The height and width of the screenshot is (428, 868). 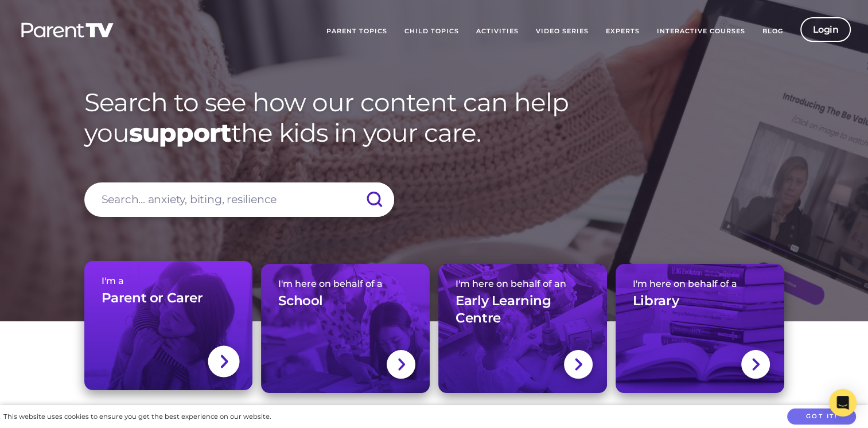 What do you see at coordinates (180, 133) in the screenshot?
I see `strong: support` at bounding box center [180, 133].